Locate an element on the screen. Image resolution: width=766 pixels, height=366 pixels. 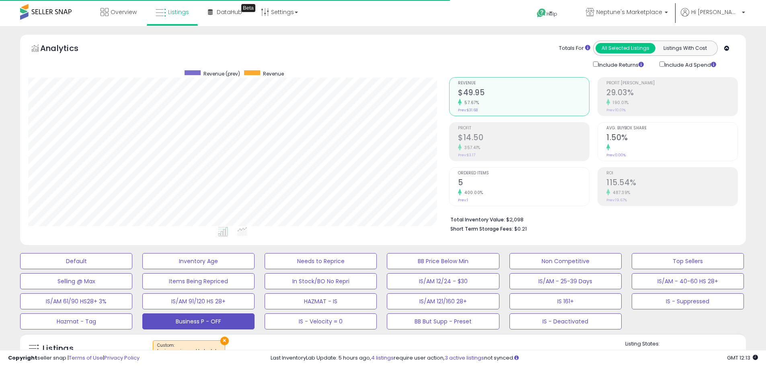
button: IS/AM 61/90 HS28+ 3% is located at coordinates (76, 302).